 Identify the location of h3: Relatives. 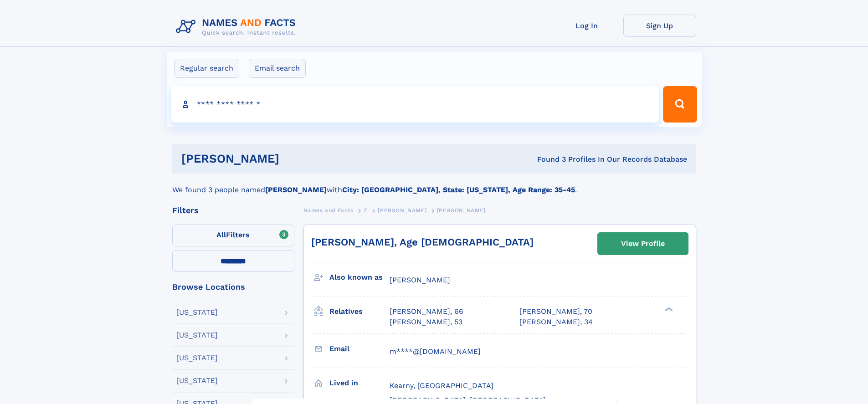
(359, 311).